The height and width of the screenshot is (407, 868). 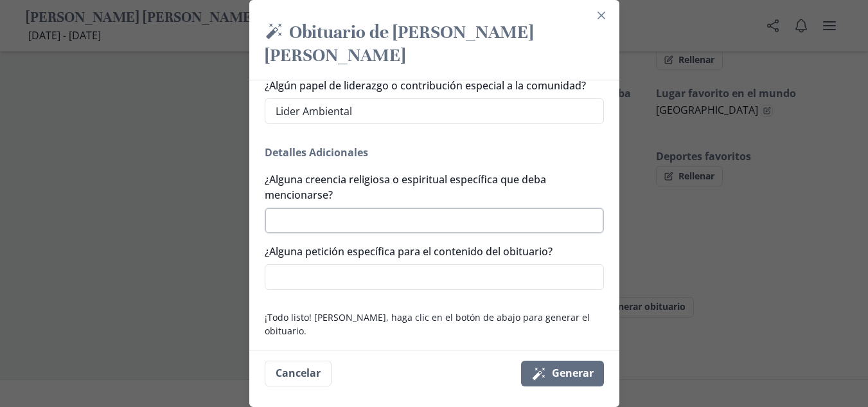 I want to click on button: Close, so click(x=601, y=16).